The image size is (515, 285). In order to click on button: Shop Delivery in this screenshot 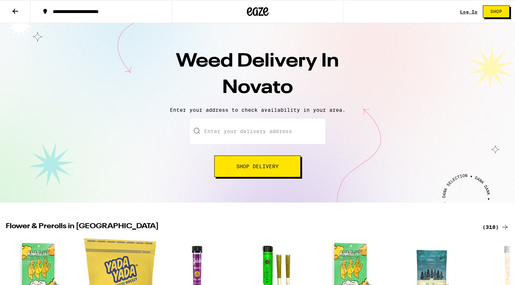, I will do `click(257, 166)`.